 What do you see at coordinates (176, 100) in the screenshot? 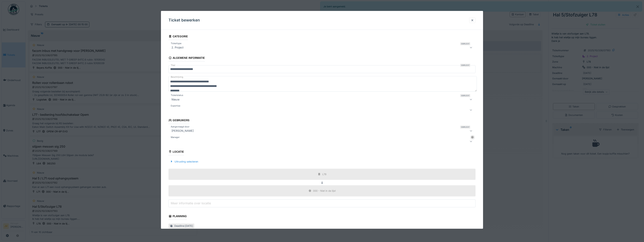
I see `div: Nieuw` at bounding box center [176, 100].